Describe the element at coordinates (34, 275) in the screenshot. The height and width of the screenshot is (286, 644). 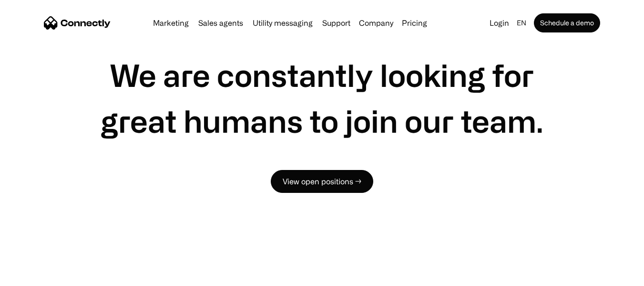
I see `aside: Language selected: English` at that location.